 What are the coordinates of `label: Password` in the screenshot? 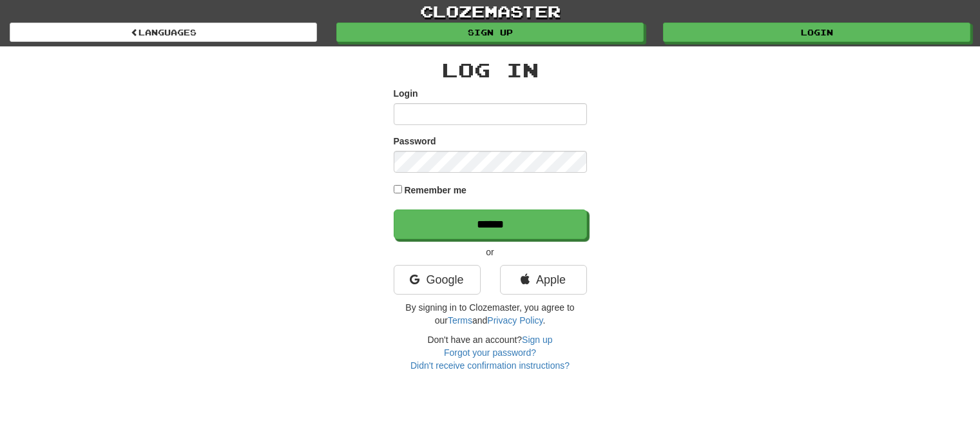 It's located at (415, 141).